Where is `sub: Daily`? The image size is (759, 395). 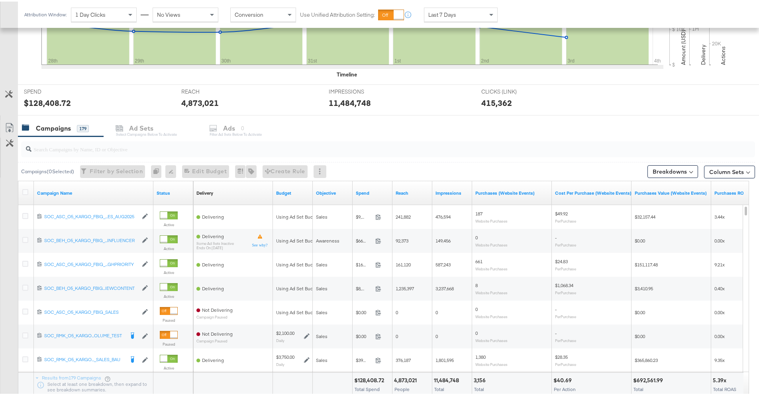
sub: Daily is located at coordinates (280, 339).